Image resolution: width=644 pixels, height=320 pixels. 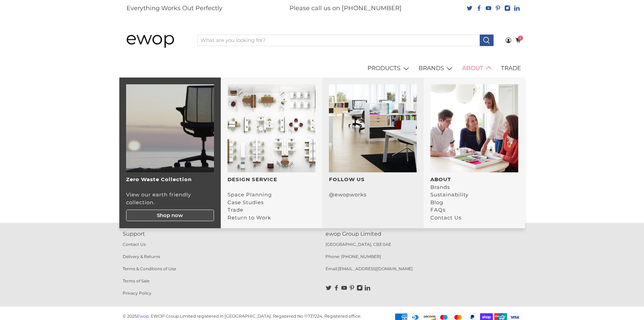 I want to click on p: Support, so click(x=221, y=234).